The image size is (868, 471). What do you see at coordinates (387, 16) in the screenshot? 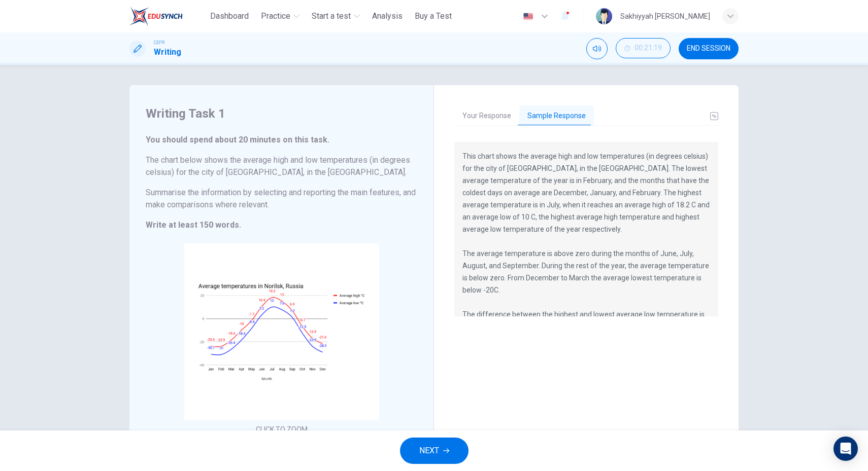
I see `span: Analysis` at bounding box center [387, 16].